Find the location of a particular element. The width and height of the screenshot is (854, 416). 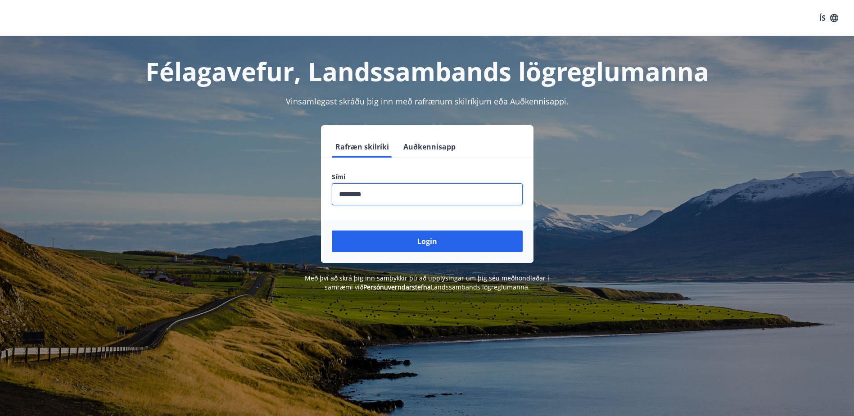

span: Með því að skrá þig inn samþykkir þú að upplýsingar um þig séu meðhöndlaðar í samræmi við Landssa... is located at coordinates (427, 282).